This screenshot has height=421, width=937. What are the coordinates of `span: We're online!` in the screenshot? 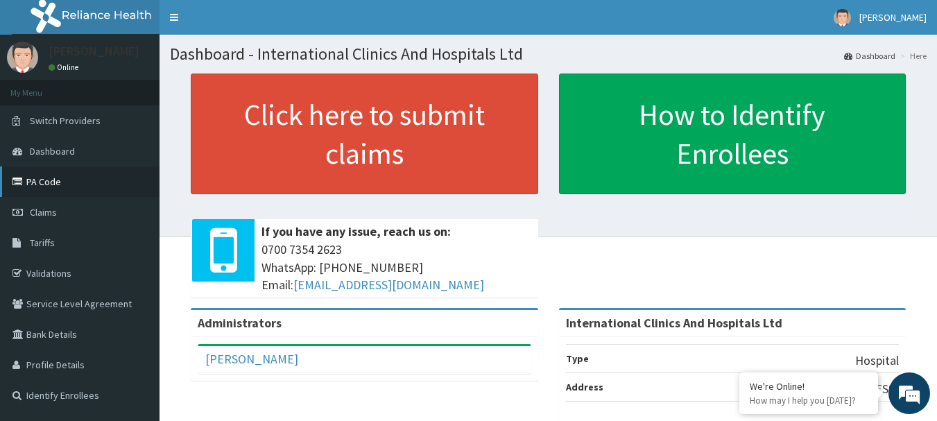 It's located at (136, 193).